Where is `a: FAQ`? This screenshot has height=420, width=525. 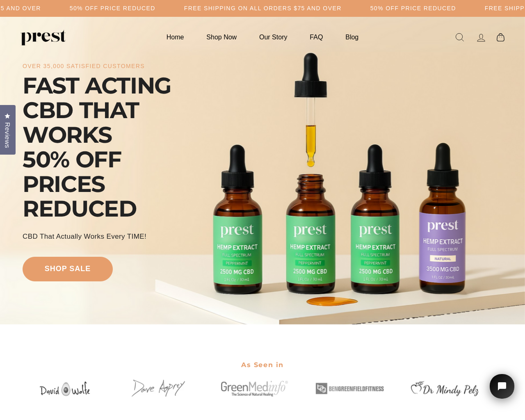
a: FAQ is located at coordinates (316, 37).